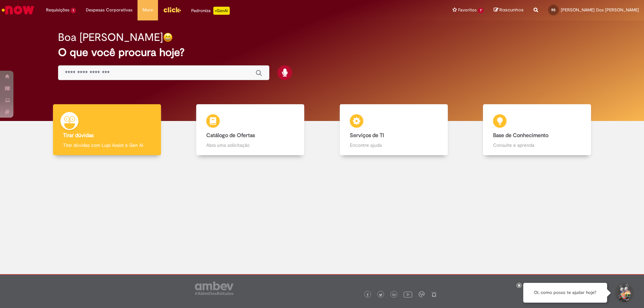 The width and height of the screenshot is (644, 308). What do you see at coordinates (322, 52) in the screenshot?
I see `h2: O que você procura hoje?` at bounding box center [322, 52].